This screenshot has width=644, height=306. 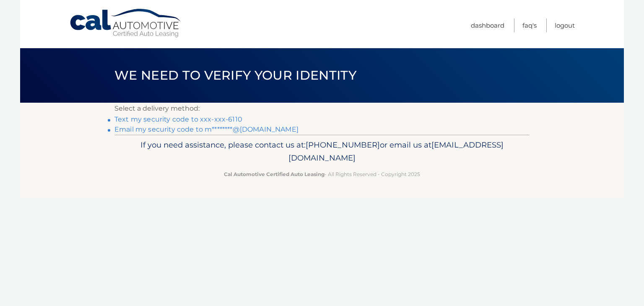 What do you see at coordinates (235, 75) in the screenshot?
I see `span: We need to verify your identity` at bounding box center [235, 75].